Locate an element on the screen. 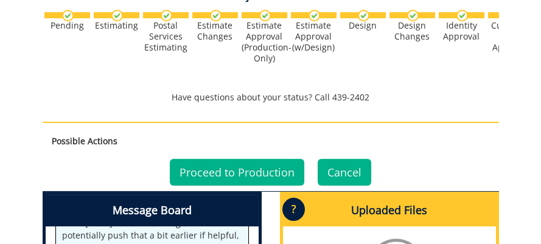 This screenshot has height=244, width=541. div: Postal Services Estimating is located at coordinates (166, 37).